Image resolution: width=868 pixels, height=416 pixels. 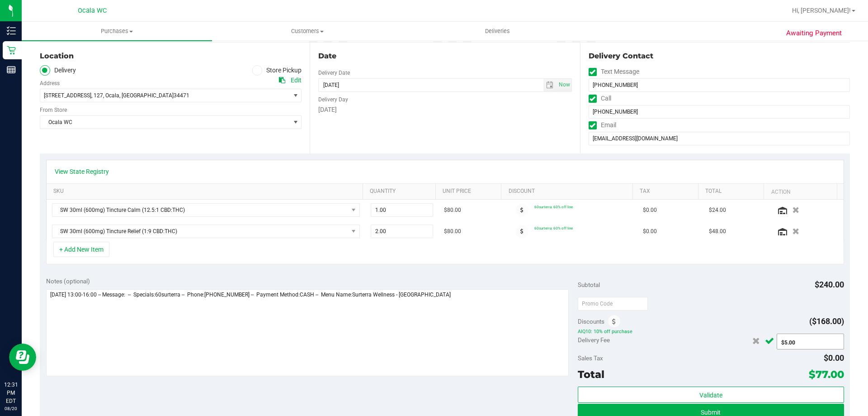 What do you see at coordinates (11, 393) in the screenshot?
I see `p: 12:31 PM EDT` at bounding box center [11, 393].